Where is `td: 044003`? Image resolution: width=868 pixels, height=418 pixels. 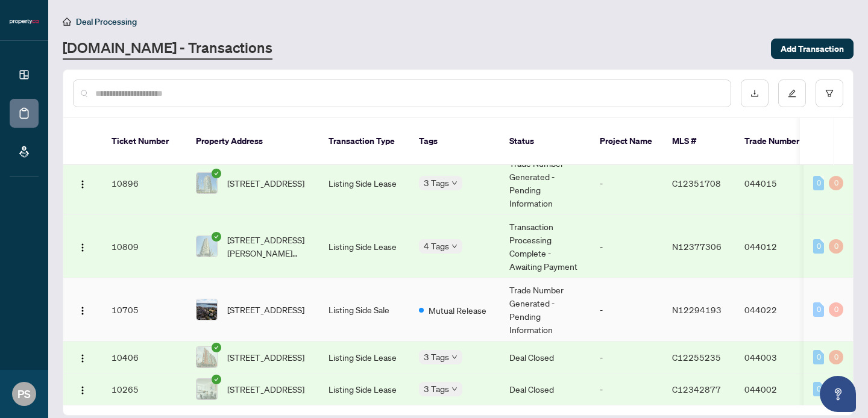 td: 044003 is located at coordinates (777, 357).